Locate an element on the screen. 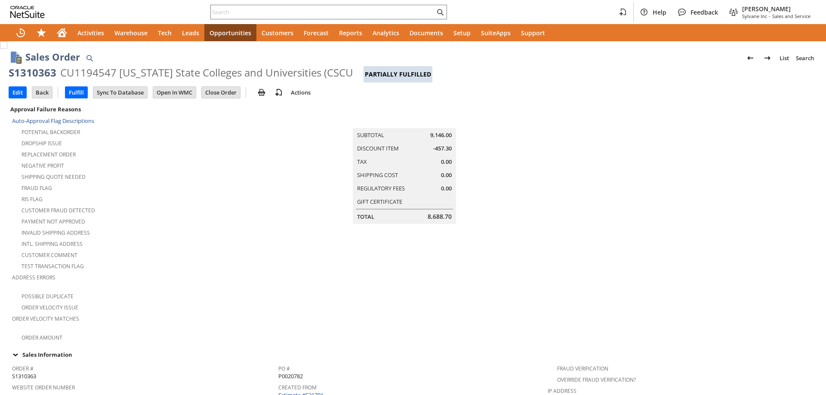 The width and height of the screenshot is (826, 395). img: add-record.svg is located at coordinates (279, 92).